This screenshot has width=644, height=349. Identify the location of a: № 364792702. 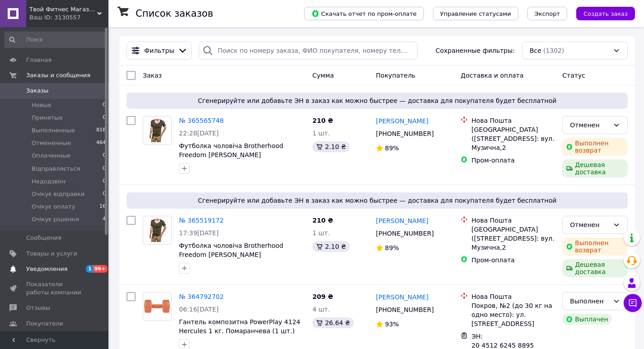
(201, 297).